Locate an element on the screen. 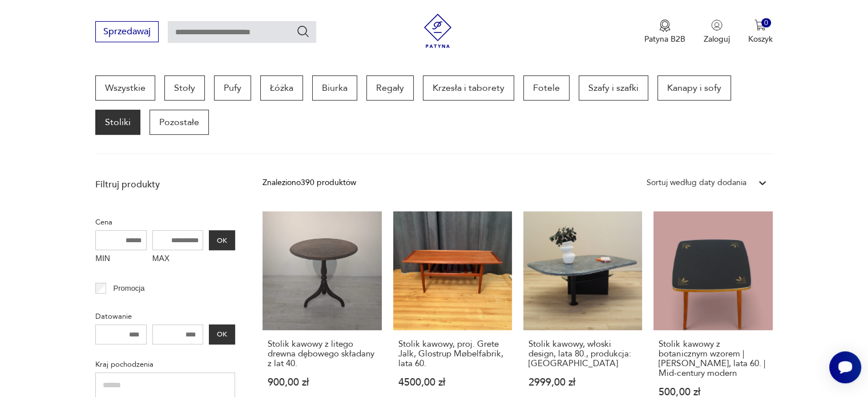  p: Kanapy i sofy is located at coordinates (694, 88).